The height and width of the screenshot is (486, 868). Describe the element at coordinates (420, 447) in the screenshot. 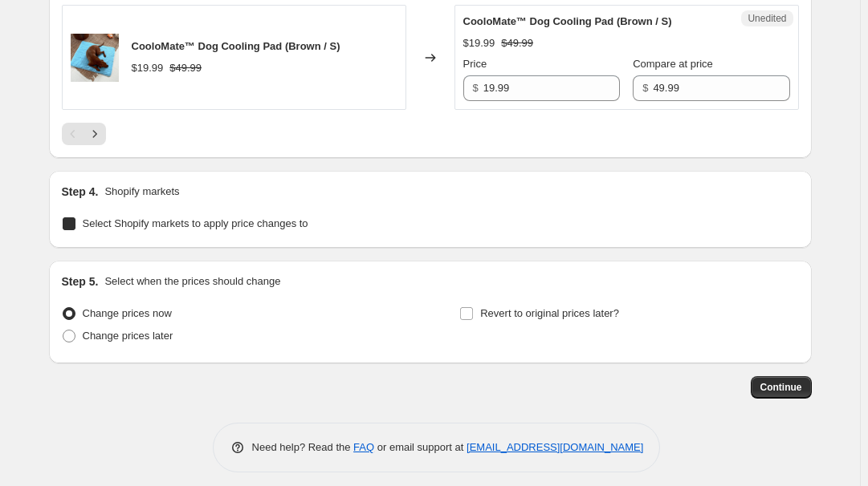

I see `span: or email support at` at that location.